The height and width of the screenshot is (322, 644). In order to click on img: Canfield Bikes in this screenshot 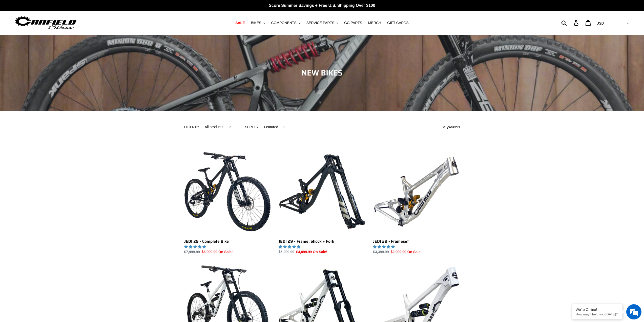, I will do `click(45, 23)`.